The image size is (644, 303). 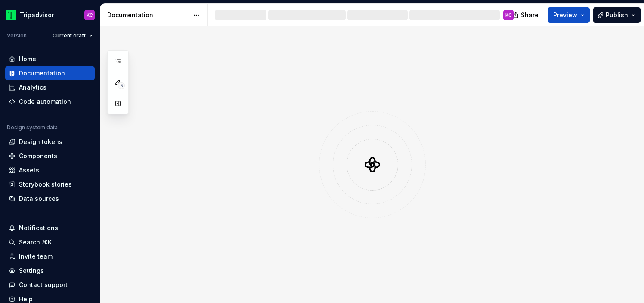 What do you see at coordinates (565, 15) in the screenshot?
I see `span: Preview` at bounding box center [565, 15].